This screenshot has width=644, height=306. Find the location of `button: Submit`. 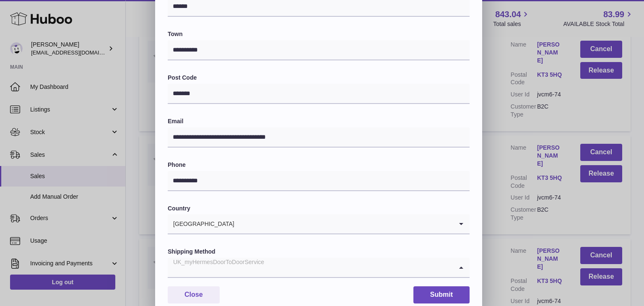

button: Submit is located at coordinates (441, 295).